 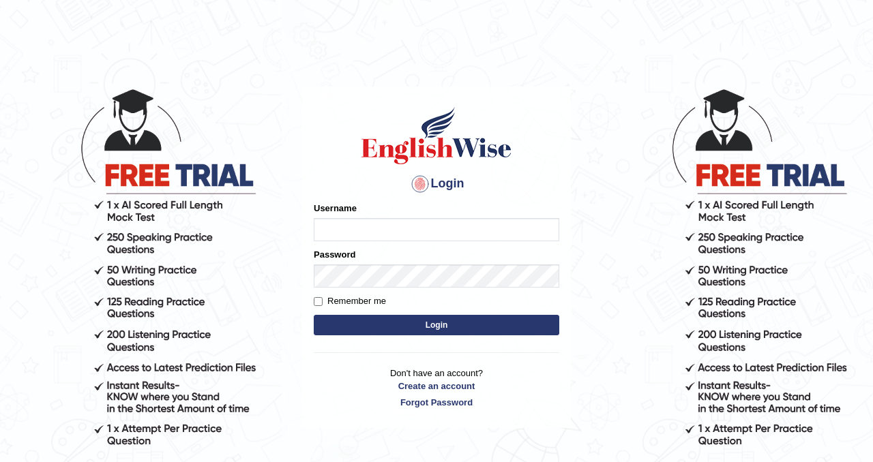 What do you see at coordinates (436, 136) in the screenshot?
I see `img: Logo of English Wise sign in for intelligent practice with AI` at bounding box center [436, 136].